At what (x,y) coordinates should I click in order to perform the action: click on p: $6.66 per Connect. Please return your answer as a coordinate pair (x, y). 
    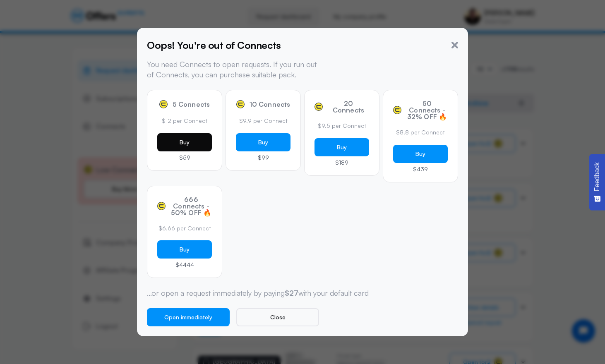
    Looking at the image, I should click on (184, 228).